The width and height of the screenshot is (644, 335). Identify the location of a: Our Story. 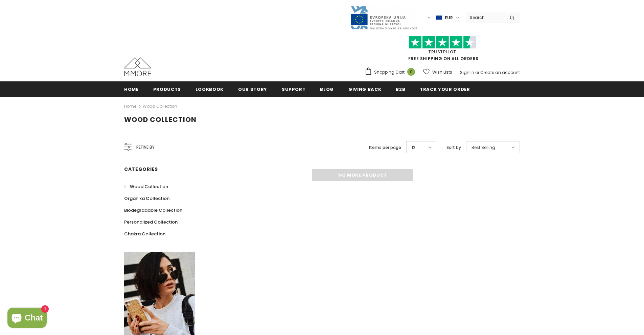
(253, 89).